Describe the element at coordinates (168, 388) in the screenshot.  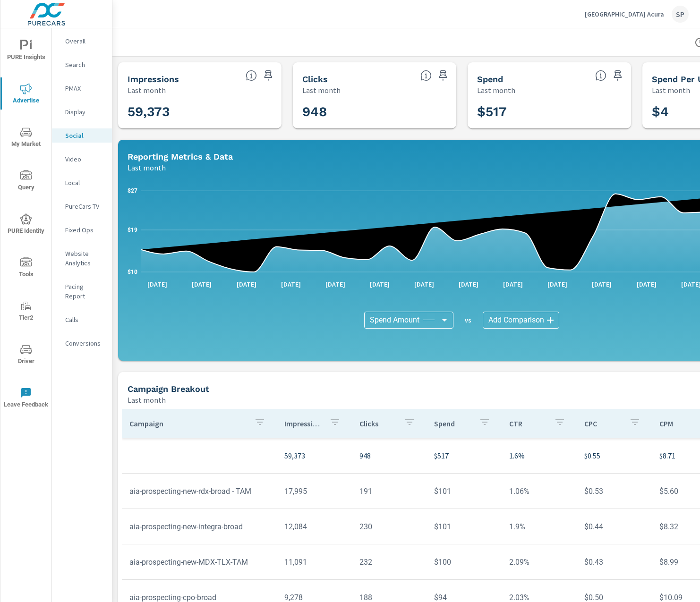
I see `h5: Campaign Breakout` at that location.